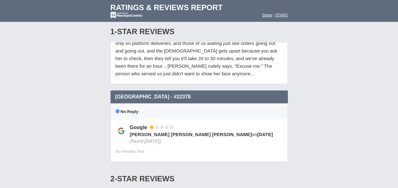  Describe the element at coordinates (267, 15) in the screenshot. I see `font: Share` at that location.